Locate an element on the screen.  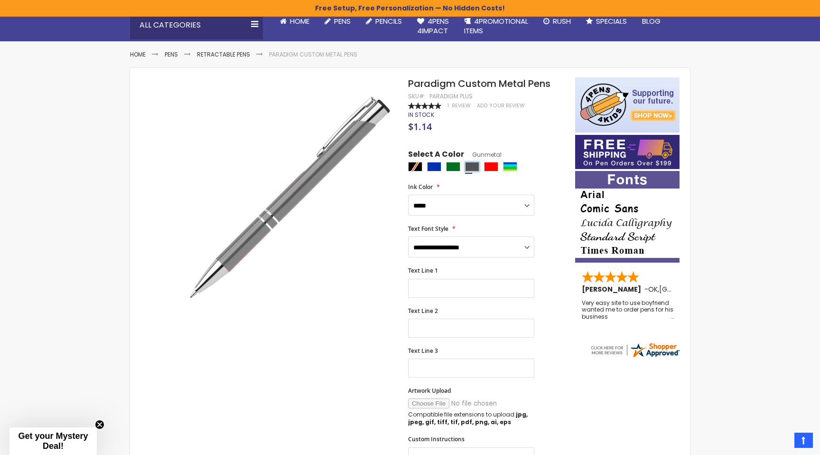
span: Text Font Style is located at coordinates (428, 228).